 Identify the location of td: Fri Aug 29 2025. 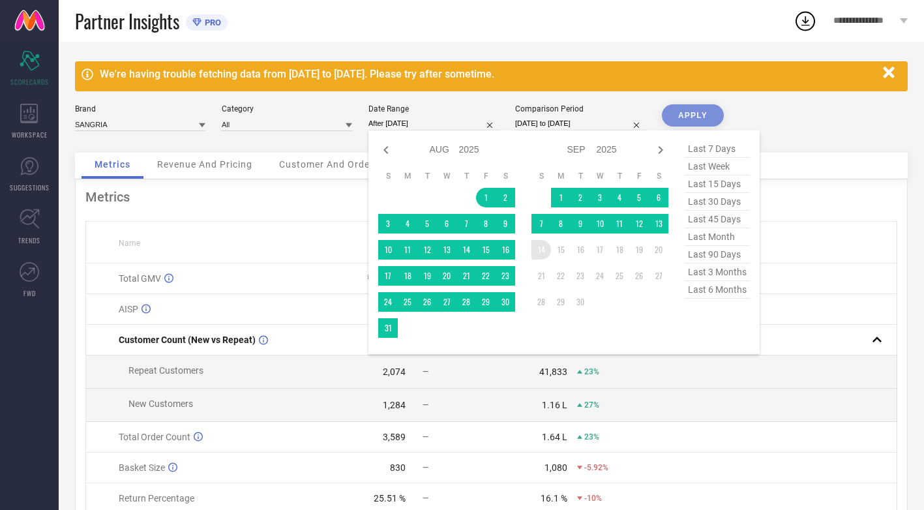
(486, 302).